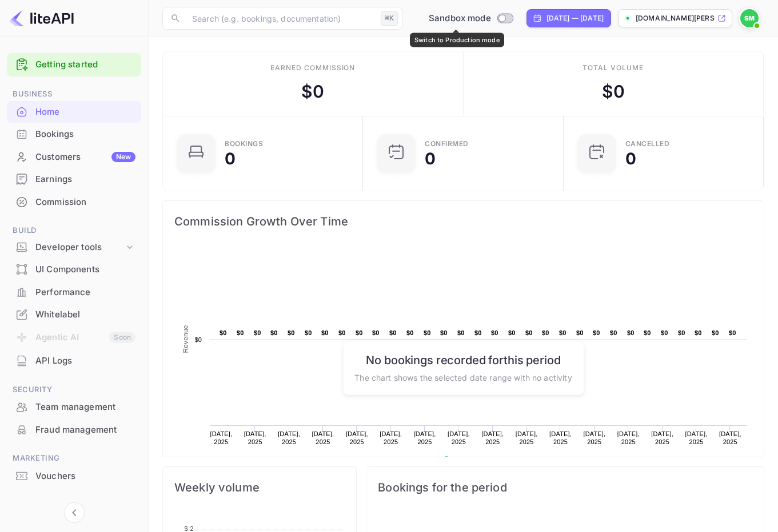  Describe the element at coordinates (74, 94) in the screenshot. I see `span: Business` at that location.